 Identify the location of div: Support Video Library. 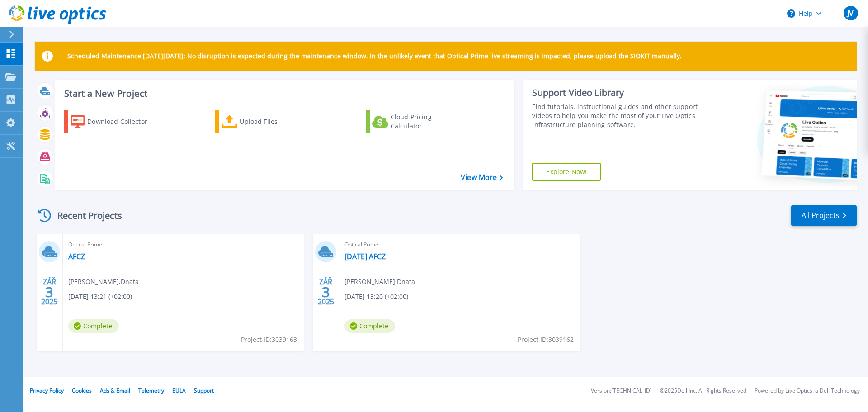
(617, 93).